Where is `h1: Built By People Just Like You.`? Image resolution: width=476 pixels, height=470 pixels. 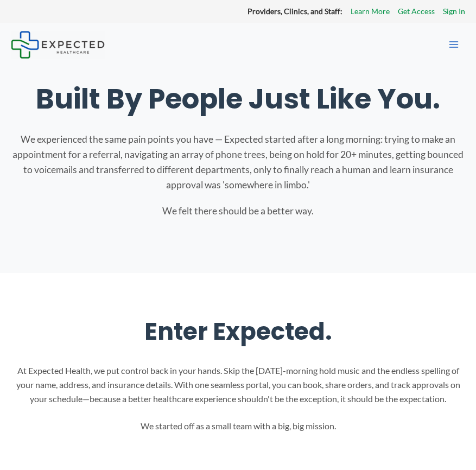
h1: Built By People Just Like You. is located at coordinates (237, 99).